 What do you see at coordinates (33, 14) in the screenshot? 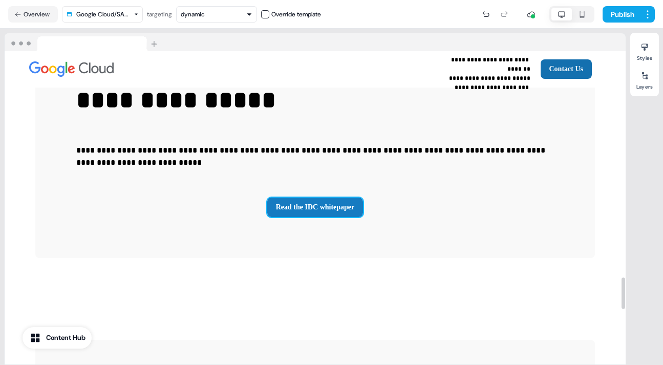
I see `button: Overview` at bounding box center [33, 14].